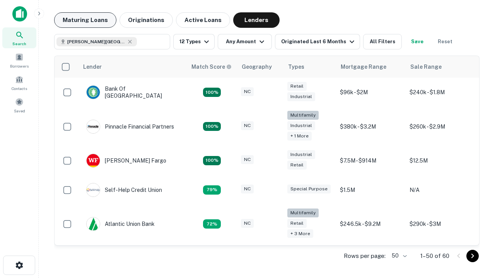  Describe the element at coordinates (133, 67) in the screenshot. I see `th: Lender` at that location.